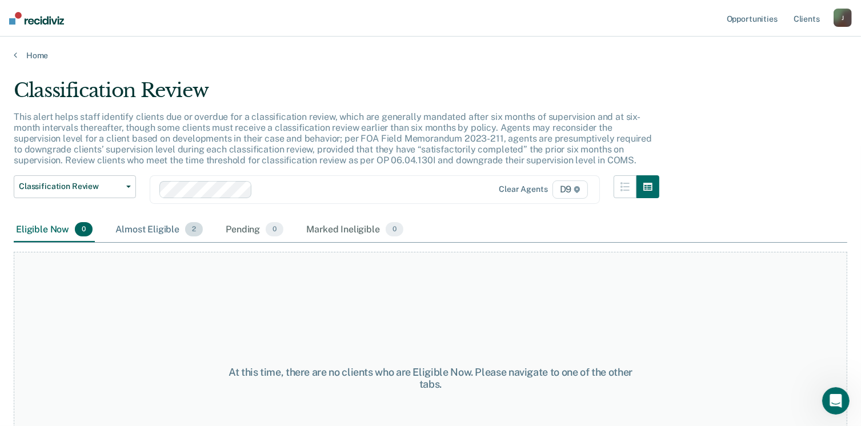  What do you see at coordinates (430, 378) in the screenshot?
I see `div: At this time, there are no clients who are Eligible Now. Please navigate to one of the other tabs.` at bounding box center [430, 378].